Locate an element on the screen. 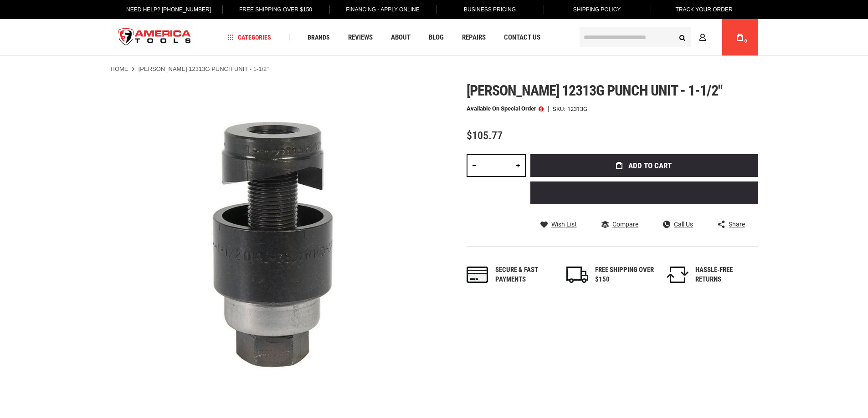 Image resolution: width=868 pixels, height=418 pixels. img: GREENLEE 12313G PUNCH UNIT - 1-1/2" is located at coordinates (272, 244).